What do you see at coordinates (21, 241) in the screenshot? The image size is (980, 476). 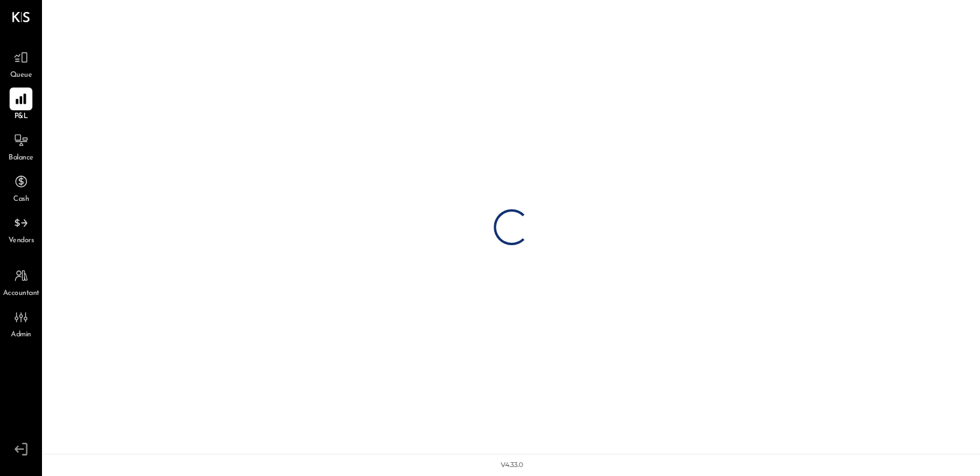 I see `span: Vendors` at bounding box center [21, 241].